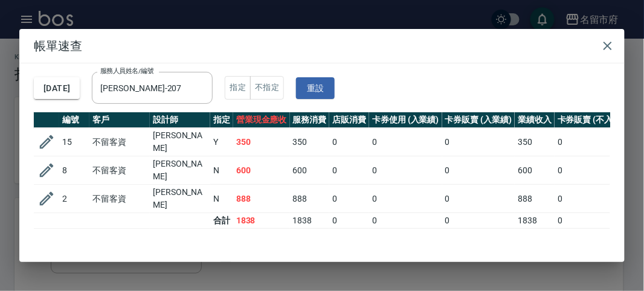 Image resolution: width=644 pixels, height=291 pixels. What do you see at coordinates (119, 120) in the screenshot?
I see `th: 客戶` at bounding box center [119, 120].